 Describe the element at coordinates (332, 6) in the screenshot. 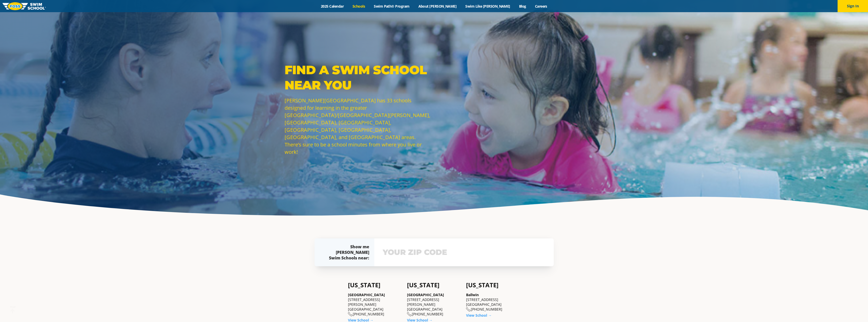

I see `a: 2025 Calendar` at that location.